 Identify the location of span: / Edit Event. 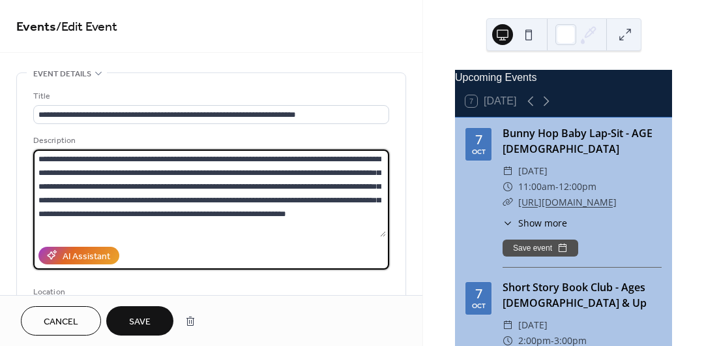
(87, 27).